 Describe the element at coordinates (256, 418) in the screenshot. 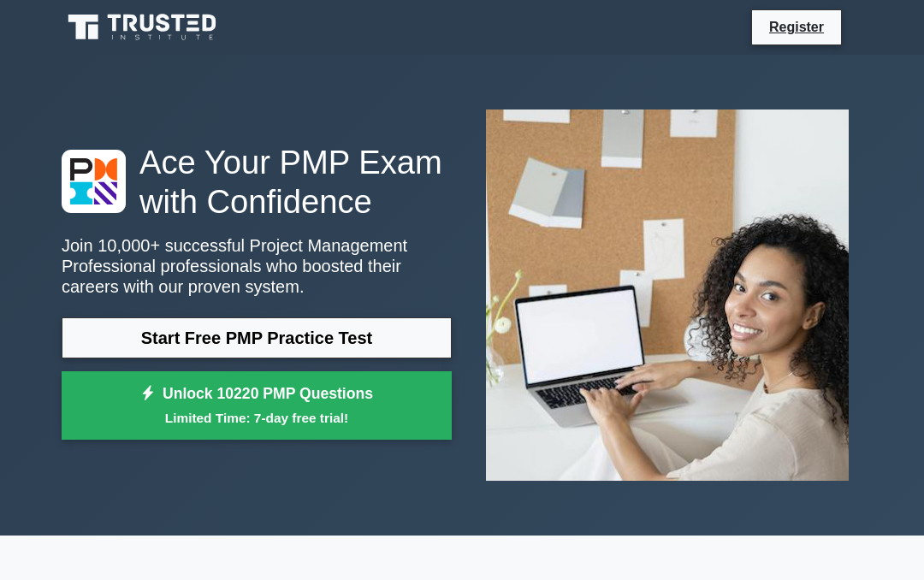

I see `small: Limited Time: 7-day free trial!` at that location.